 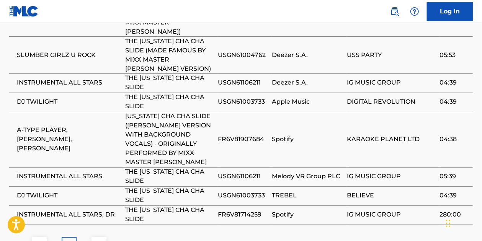 What do you see at coordinates (391, 196) in the screenshot?
I see `span: BELIEVE` at bounding box center [391, 196].